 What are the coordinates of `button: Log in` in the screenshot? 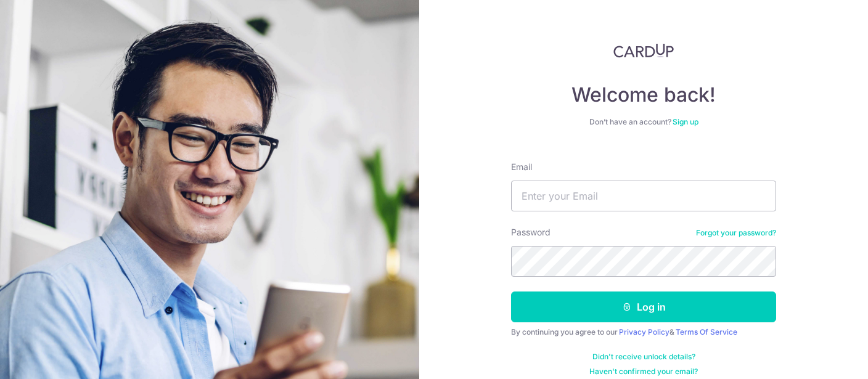 It's located at (643, 307).